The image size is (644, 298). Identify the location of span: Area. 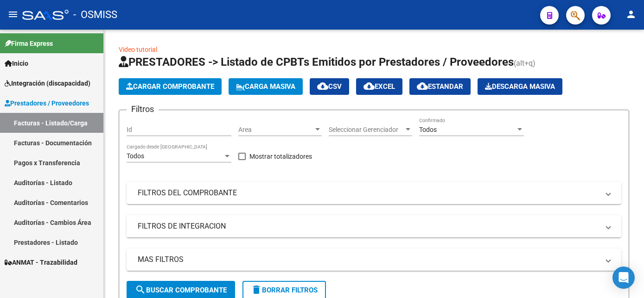
(276, 130).